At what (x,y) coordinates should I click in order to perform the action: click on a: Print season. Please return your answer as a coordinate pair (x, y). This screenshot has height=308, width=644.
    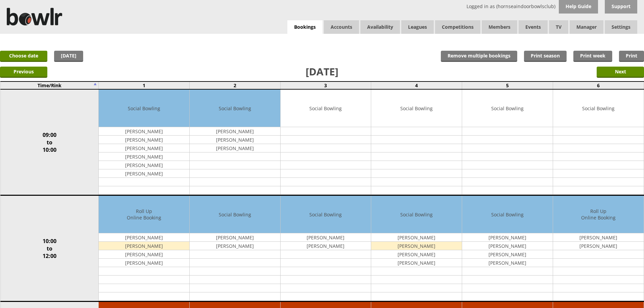
    Looking at the image, I should click on (545, 56).